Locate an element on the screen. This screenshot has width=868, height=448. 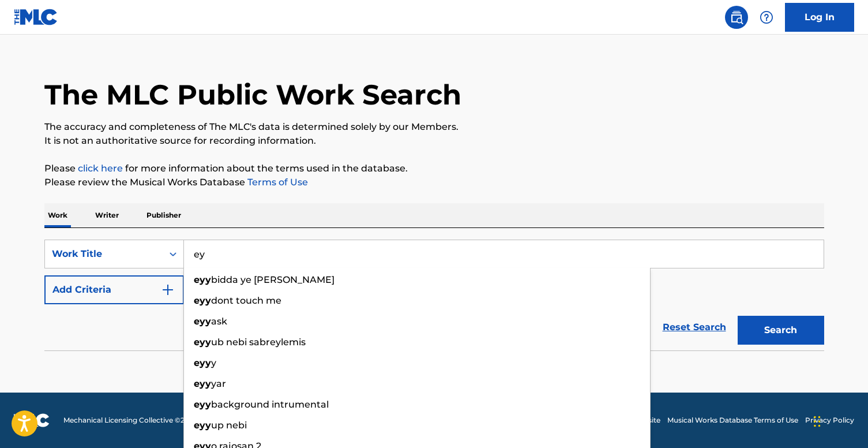
button: Search is located at coordinates (781, 330).